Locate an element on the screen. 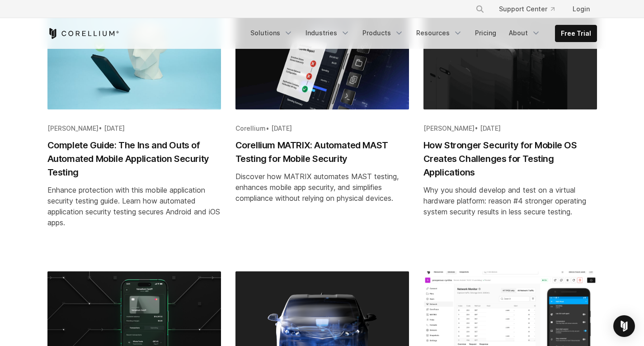 The image size is (644, 346). a: Pricing is located at coordinates (486, 33).